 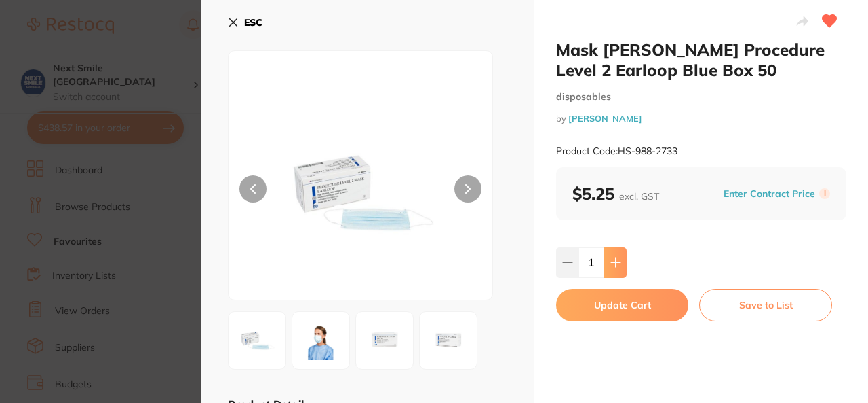 I want to click on b: $5.25, so click(x=616, y=194).